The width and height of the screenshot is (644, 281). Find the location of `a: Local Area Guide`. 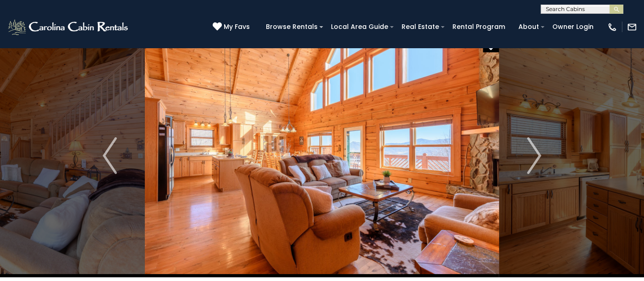

a: Local Area Guide is located at coordinates (359, 27).